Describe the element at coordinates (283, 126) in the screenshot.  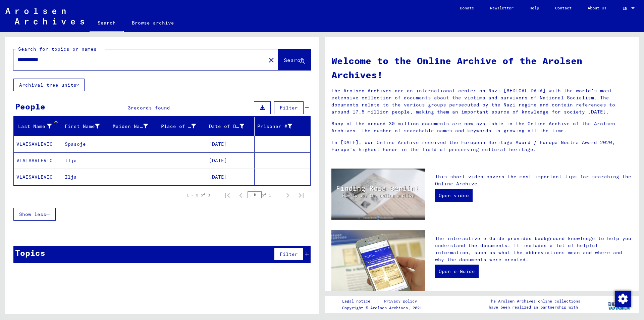
I see `mat-header-cell: Prisoner #` at that location.